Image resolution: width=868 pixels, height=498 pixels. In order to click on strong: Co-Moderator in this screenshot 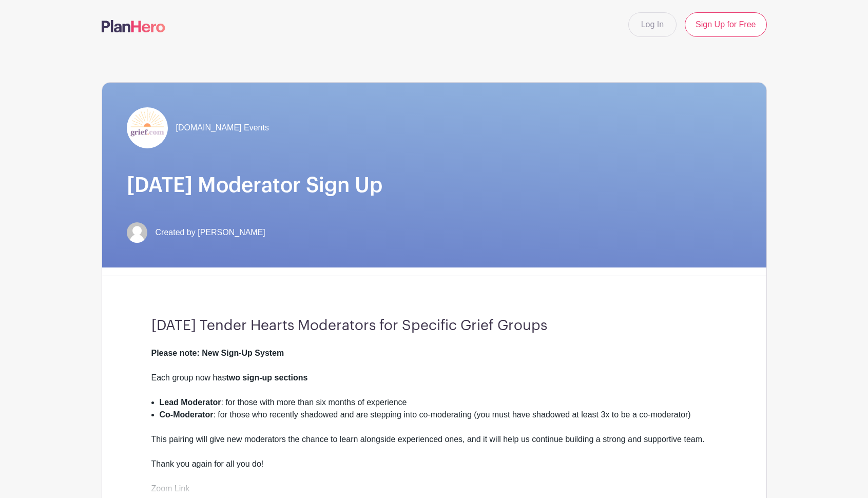, I will do `click(186, 414)`.